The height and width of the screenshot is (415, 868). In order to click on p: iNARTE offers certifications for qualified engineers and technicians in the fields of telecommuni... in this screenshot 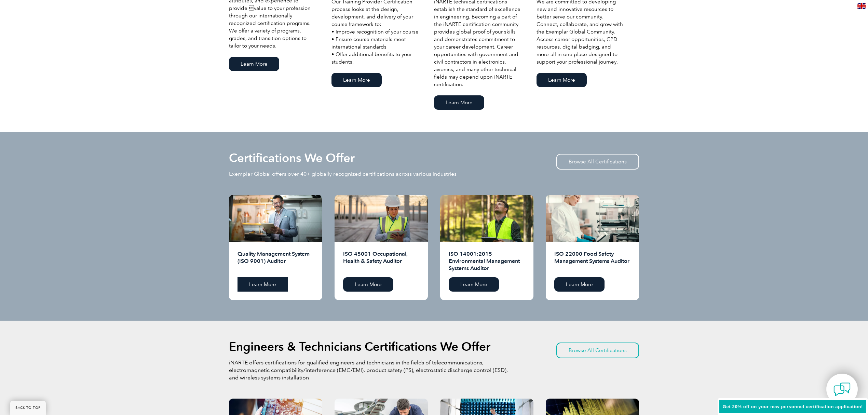, I will do `click(369, 370)`.